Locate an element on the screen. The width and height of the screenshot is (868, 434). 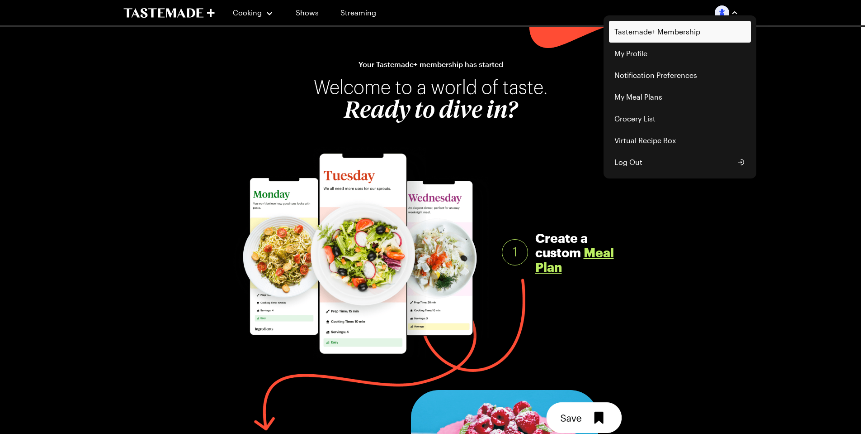
a: Tastemade+ Membership is located at coordinates (680, 32).